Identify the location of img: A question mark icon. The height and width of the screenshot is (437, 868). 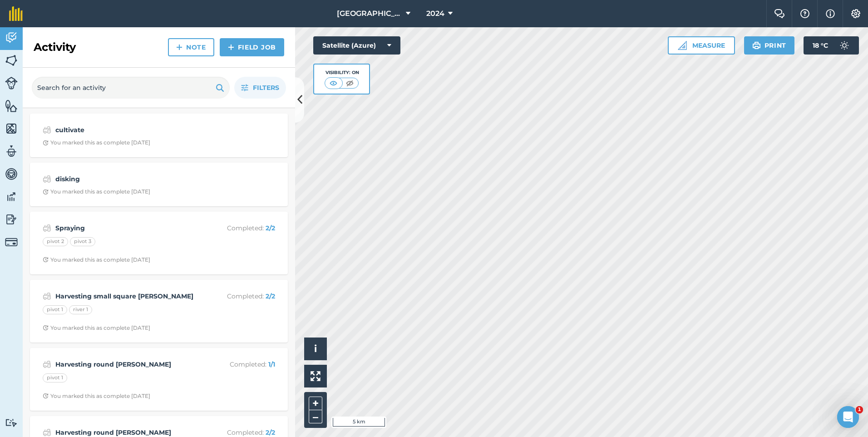
(805, 14).